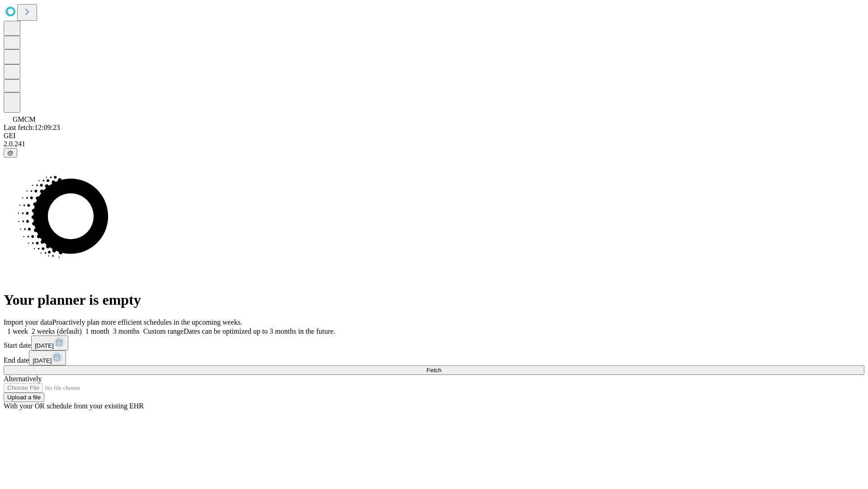 This screenshot has width=868, height=489. What do you see at coordinates (24, 119) in the screenshot?
I see `span: GMCM` at bounding box center [24, 119].